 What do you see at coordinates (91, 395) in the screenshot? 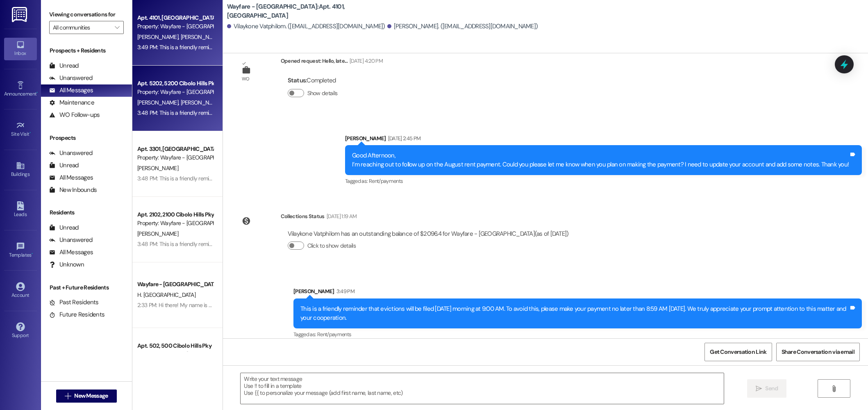
I see `span: New Message` at bounding box center [91, 395].